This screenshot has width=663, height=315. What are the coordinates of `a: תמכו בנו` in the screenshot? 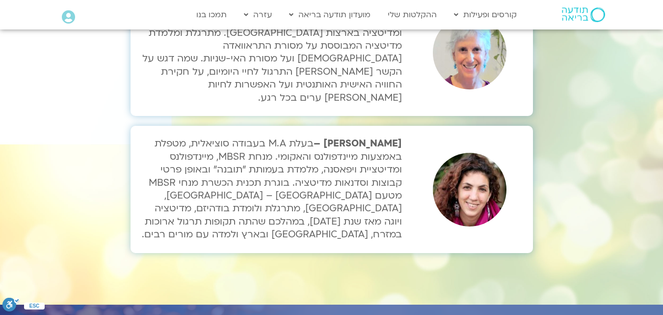 It's located at (211, 15).